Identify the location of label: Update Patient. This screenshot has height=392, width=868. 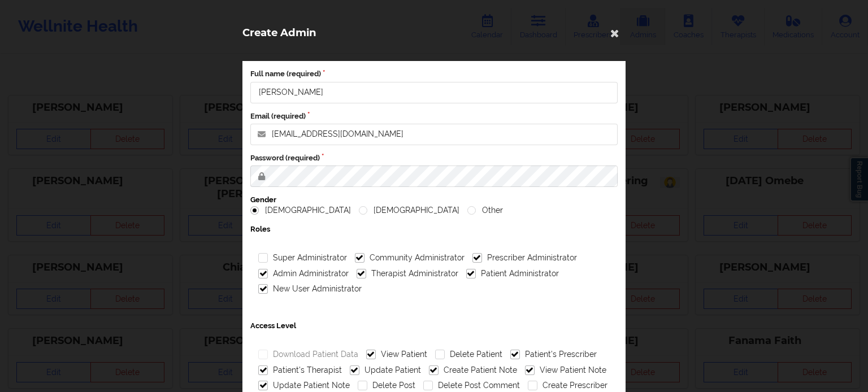
(385, 370).